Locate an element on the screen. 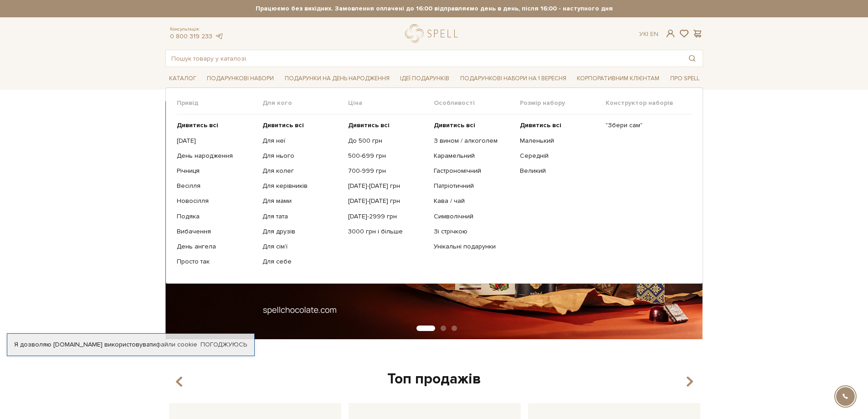 The width and height of the screenshot is (868, 419). a: Весілля is located at coordinates (216, 186).